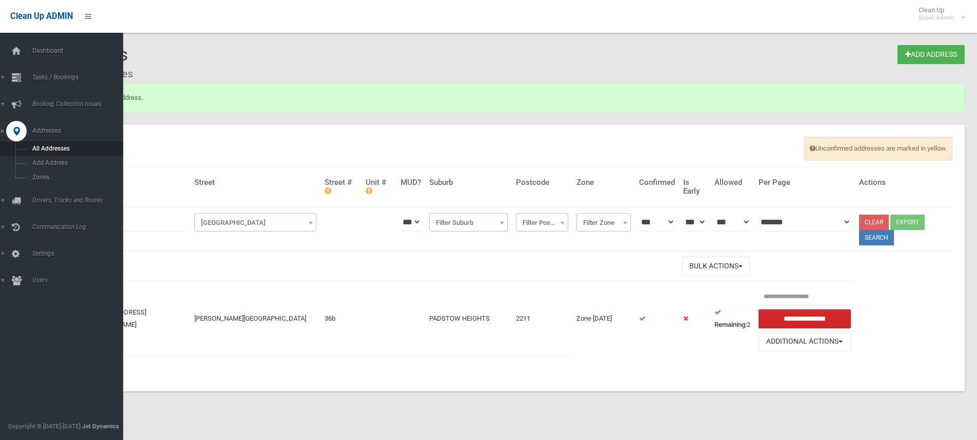 The image size is (977, 440). What do you see at coordinates (80, 281) in the screenshot?
I see `span: Users` at bounding box center [80, 281].